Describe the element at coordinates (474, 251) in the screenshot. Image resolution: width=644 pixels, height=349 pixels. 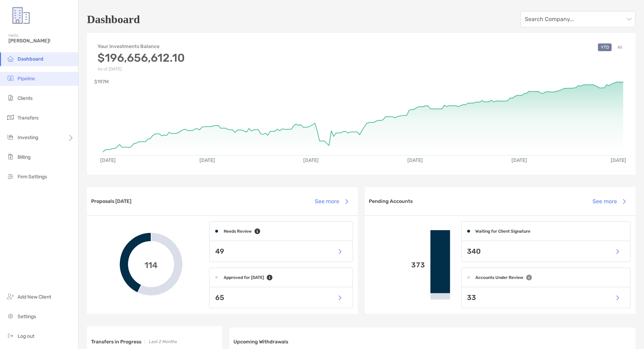
I see `p: 340` at that location.